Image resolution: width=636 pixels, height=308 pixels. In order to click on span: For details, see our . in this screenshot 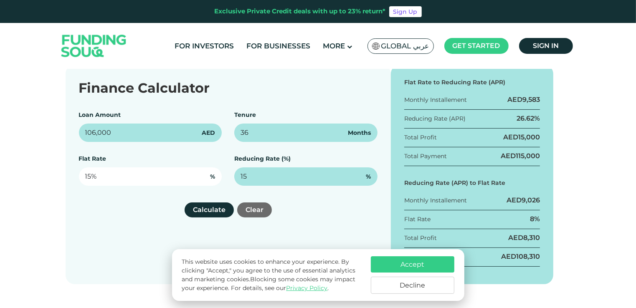, I will do `click(280, 288)`.